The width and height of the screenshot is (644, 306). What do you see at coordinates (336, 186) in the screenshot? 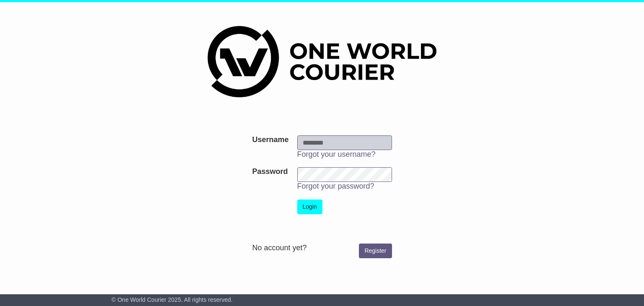
I see `a: Forgot your password?` at bounding box center [336, 186].